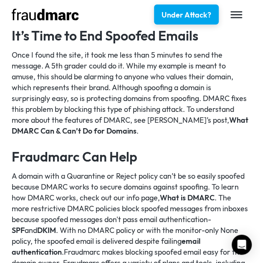  What do you see at coordinates (46, 230) in the screenshot?
I see `a: DKIM` at bounding box center [46, 230].